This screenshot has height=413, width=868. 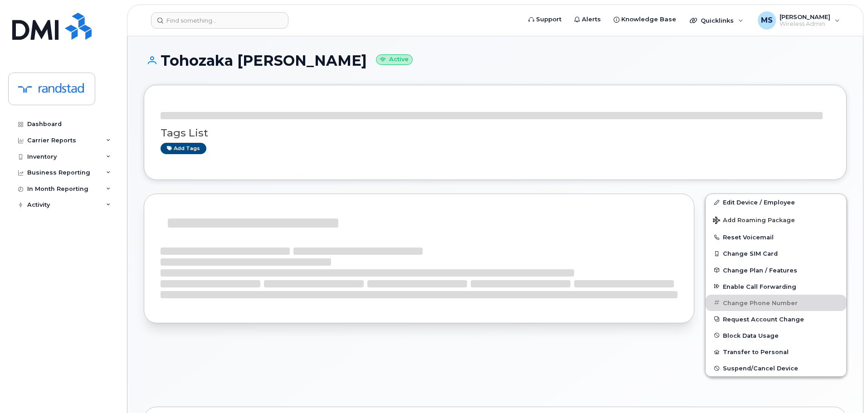 I want to click on button: Enable Call Forwarding, so click(x=776, y=287).